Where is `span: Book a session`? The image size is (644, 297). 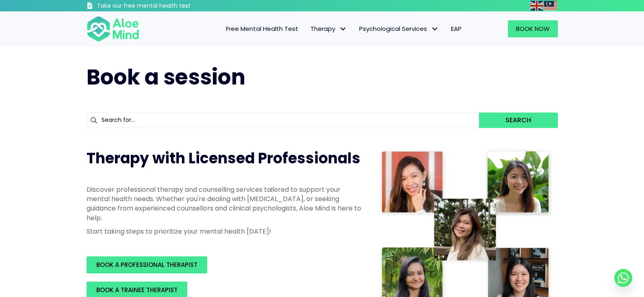
span: Book a session is located at coordinates (166, 77).